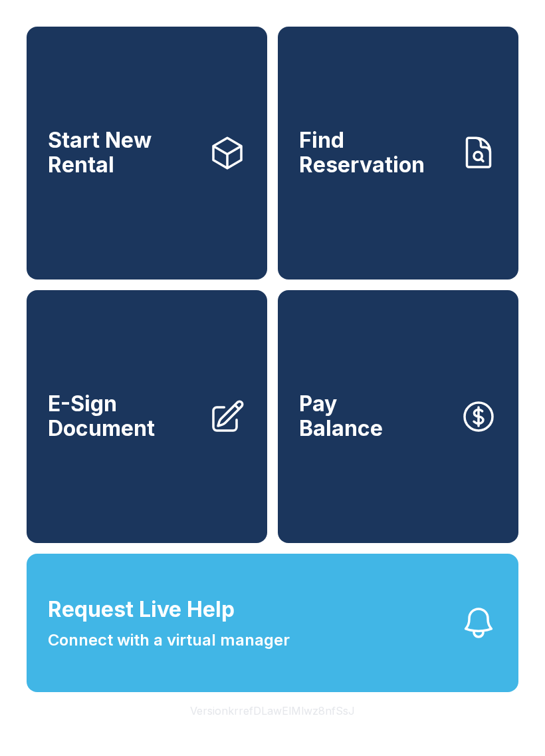 Image resolution: width=545 pixels, height=756 pixels. What do you see at coordinates (375, 153) in the screenshot?
I see `span: Find Reservation` at bounding box center [375, 153].